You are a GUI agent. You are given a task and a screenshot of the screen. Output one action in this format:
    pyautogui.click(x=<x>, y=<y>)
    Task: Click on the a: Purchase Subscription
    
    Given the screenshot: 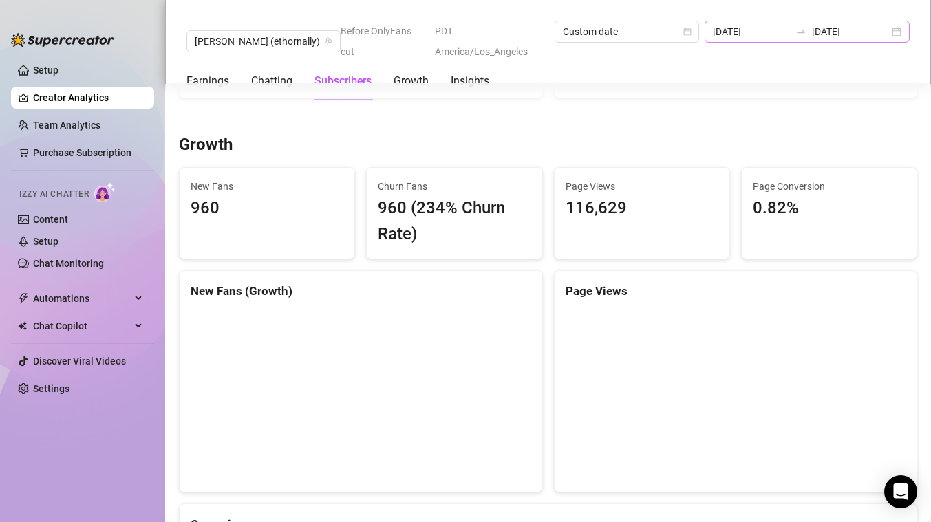 What is the action you would take?
    pyautogui.click(x=88, y=153)
    